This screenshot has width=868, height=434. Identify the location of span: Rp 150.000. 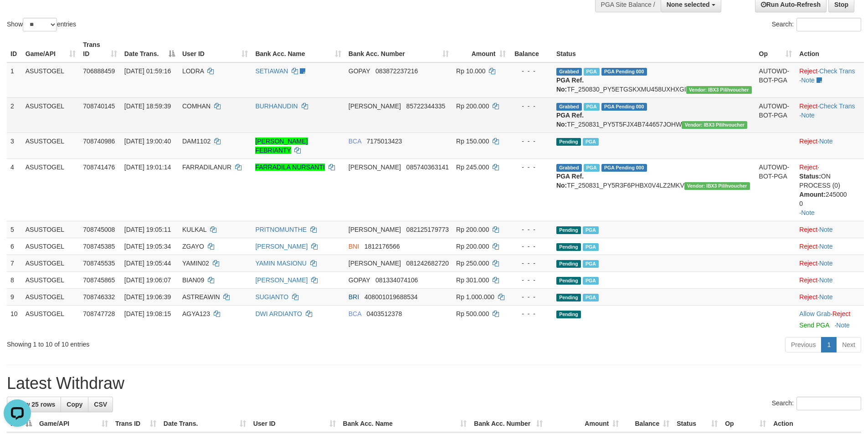
(473, 141).